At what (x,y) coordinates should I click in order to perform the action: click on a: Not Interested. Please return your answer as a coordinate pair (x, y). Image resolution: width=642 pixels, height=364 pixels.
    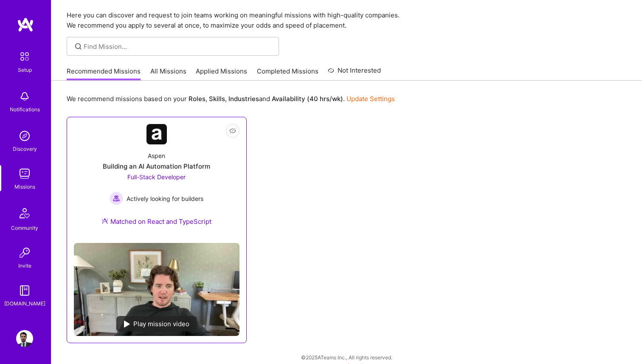
    Looking at the image, I should click on (354, 73).